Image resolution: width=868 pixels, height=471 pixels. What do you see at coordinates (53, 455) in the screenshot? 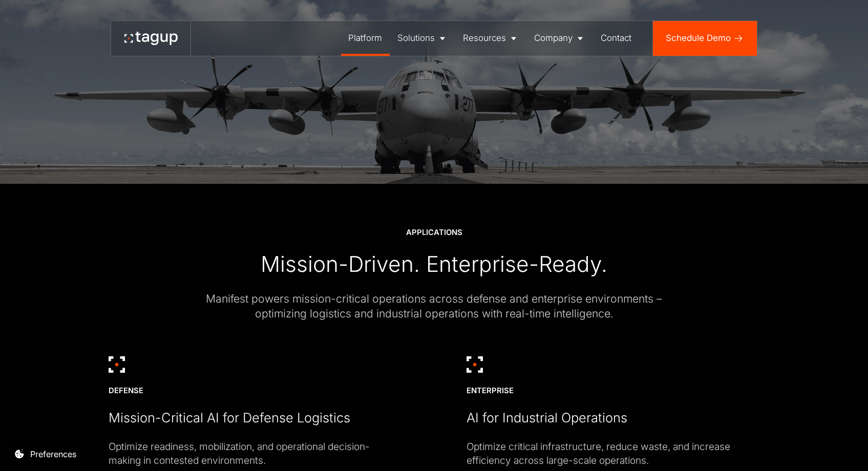
I see `div: Preferences` at bounding box center [53, 455].